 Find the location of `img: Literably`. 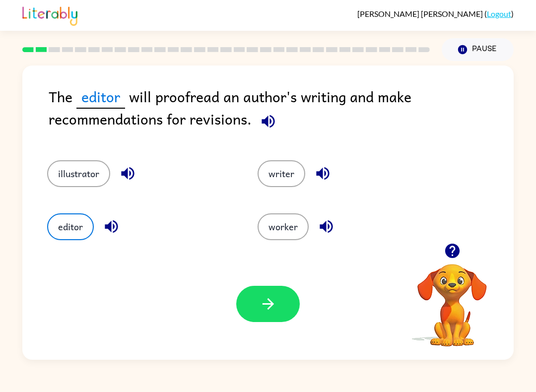

img: Literably is located at coordinates (50, 15).